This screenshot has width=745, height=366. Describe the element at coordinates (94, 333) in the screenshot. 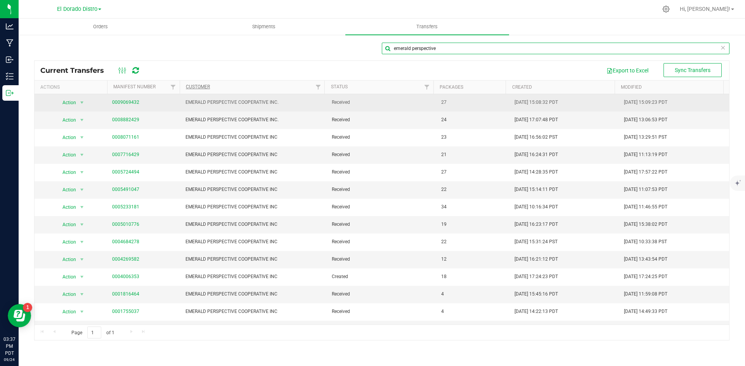

I see `input: 1` at that location.